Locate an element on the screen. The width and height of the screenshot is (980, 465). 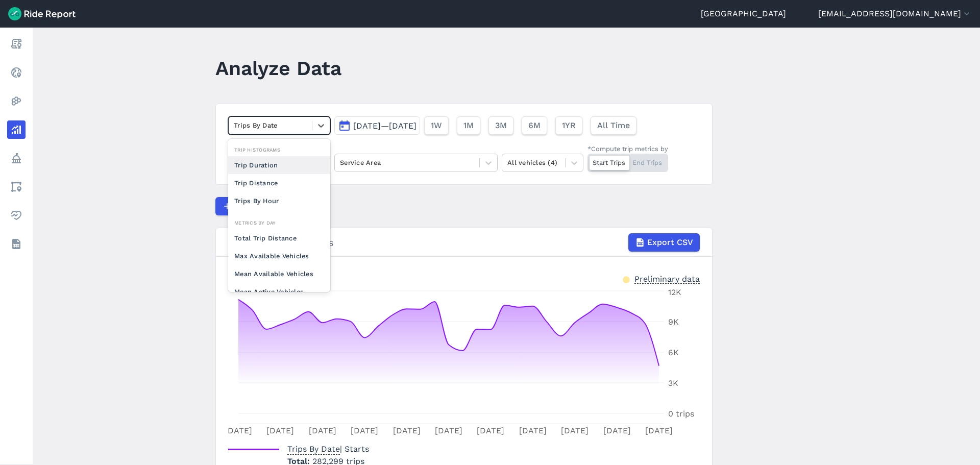
div: Mean Active Vehicles is located at coordinates (279, 292).